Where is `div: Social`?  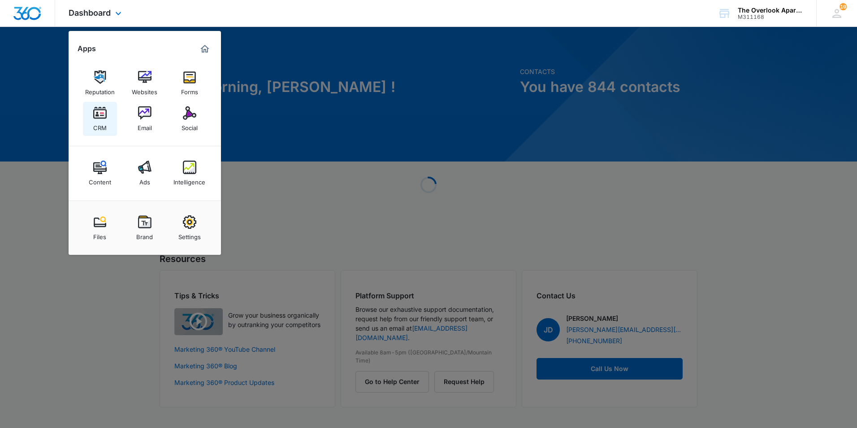 div: Social is located at coordinates (190, 126).